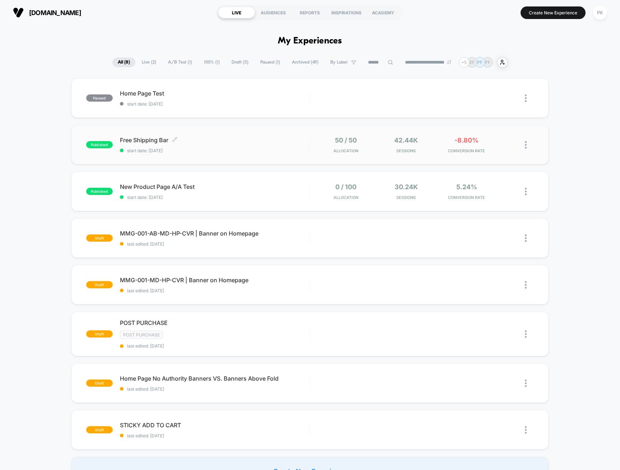 This screenshot has height=470, width=620. What do you see at coordinates (215, 187) in the screenshot?
I see `span: New Product Page A/A Test` at bounding box center [215, 187].